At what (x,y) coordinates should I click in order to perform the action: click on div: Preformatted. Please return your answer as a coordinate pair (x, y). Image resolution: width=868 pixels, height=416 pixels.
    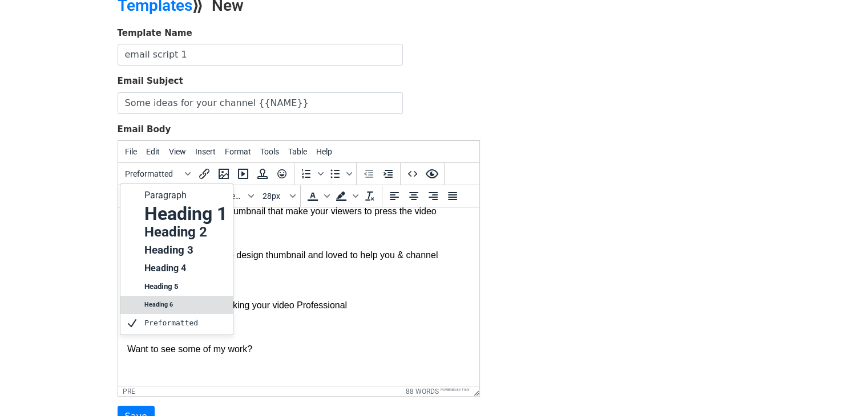
    Looking at the image, I should click on (177, 324).